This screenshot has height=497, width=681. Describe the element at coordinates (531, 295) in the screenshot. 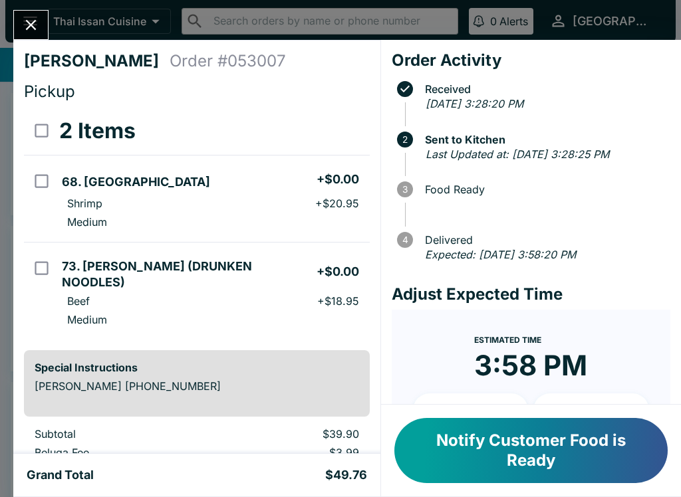

I see `h4: Adjust Expected Time` at that location.